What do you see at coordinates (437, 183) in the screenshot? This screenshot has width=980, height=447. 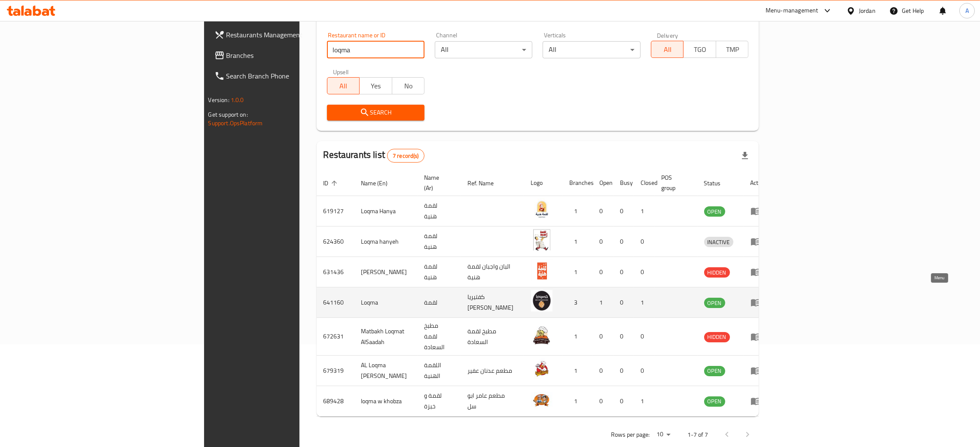 I see `span: Name (Ar)` at bounding box center [437, 183].